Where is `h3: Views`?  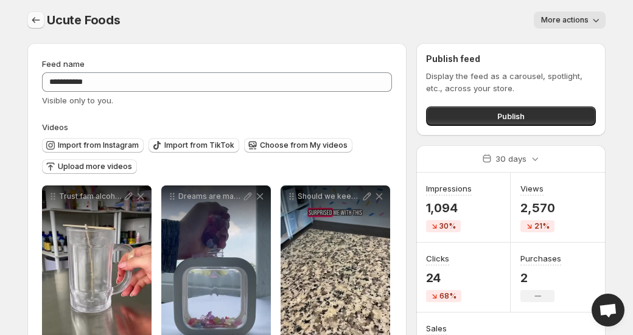
h3: Views is located at coordinates (532, 189).